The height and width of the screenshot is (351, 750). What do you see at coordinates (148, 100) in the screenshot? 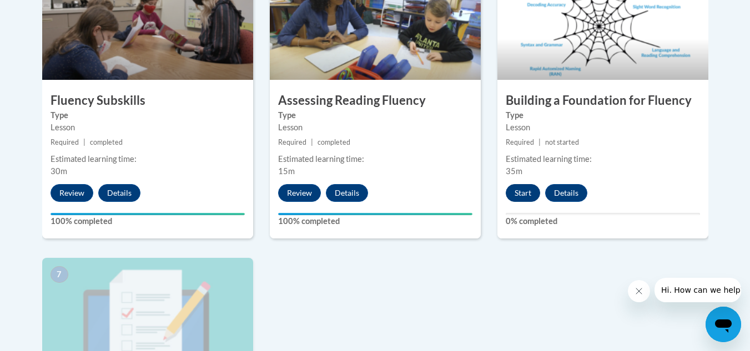
I see `h3: Fluency Subskills` at bounding box center [148, 100].